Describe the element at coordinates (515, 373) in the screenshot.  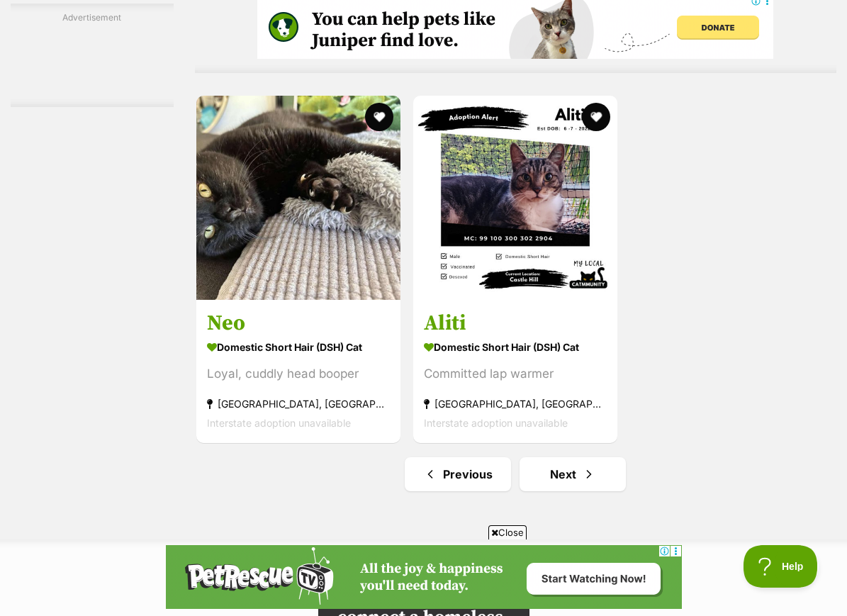
I see `div: Committed lap warmer` at that location.